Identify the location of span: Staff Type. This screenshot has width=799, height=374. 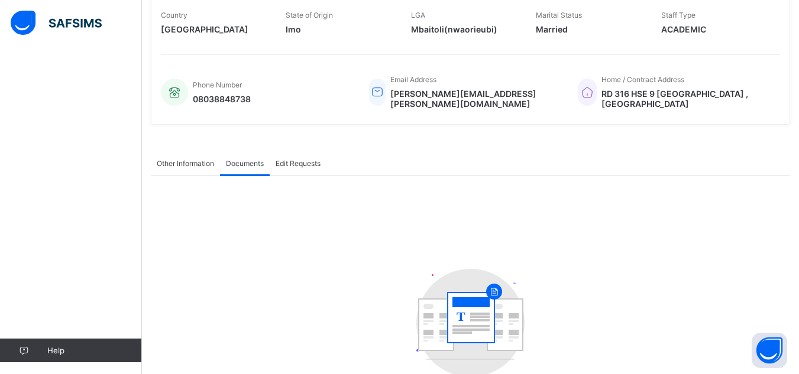
(679, 15).